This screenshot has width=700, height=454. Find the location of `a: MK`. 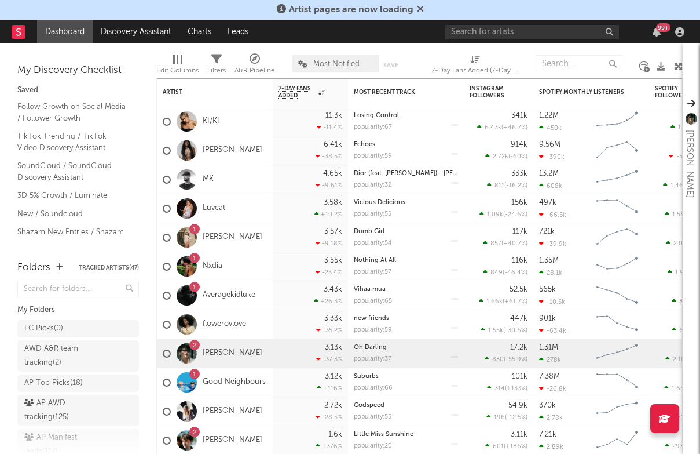

a: MK is located at coordinates (208, 179).